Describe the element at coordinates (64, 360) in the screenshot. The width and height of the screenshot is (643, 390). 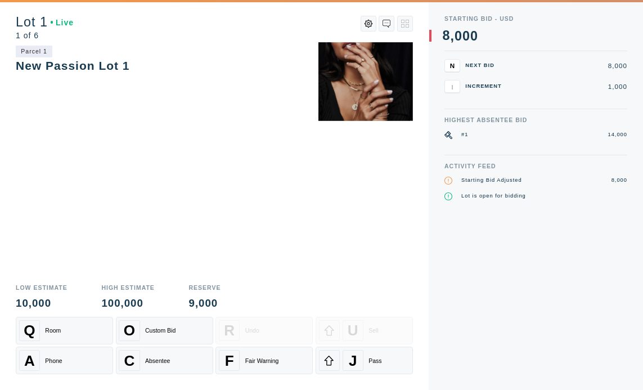
I see `button: APhone` at that location.